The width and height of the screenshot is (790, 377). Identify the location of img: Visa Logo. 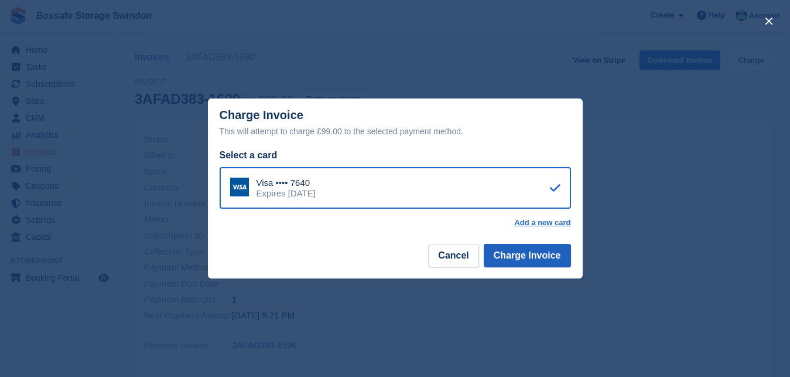
(240, 187).